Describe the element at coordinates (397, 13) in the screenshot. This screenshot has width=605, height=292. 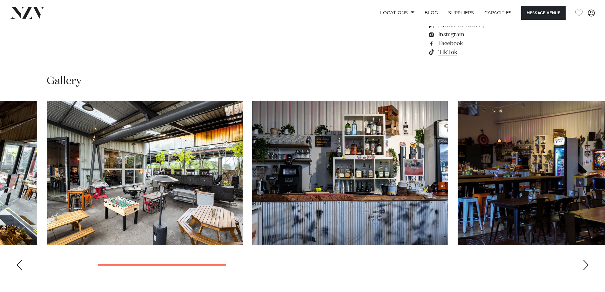
I see `a: Locations` at that location.